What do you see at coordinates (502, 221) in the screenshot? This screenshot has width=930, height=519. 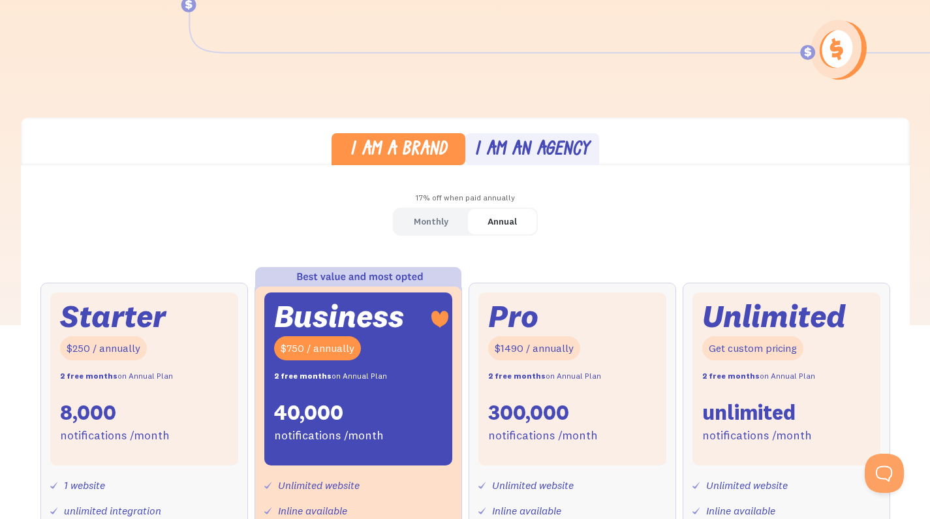 I see `div: Annual` at bounding box center [502, 221].